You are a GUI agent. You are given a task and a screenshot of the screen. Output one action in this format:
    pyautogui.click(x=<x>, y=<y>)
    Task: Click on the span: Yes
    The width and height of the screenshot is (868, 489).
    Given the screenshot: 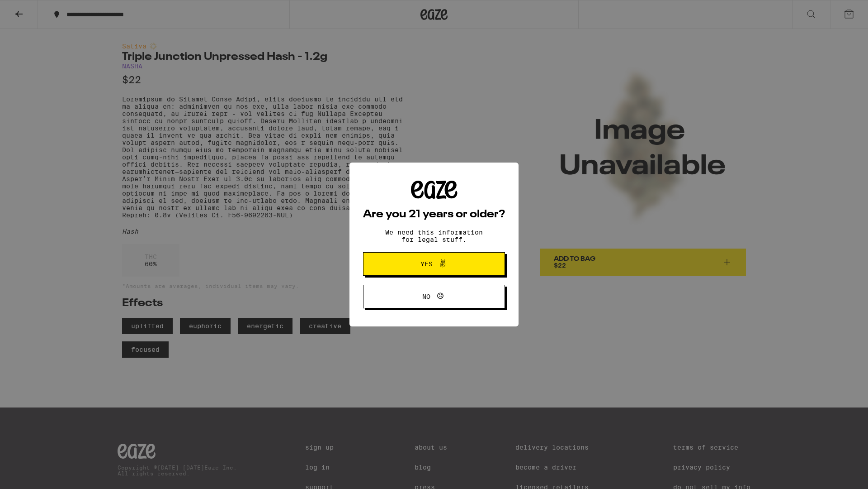 What is the action you would take?
    pyautogui.click(x=427, y=264)
    